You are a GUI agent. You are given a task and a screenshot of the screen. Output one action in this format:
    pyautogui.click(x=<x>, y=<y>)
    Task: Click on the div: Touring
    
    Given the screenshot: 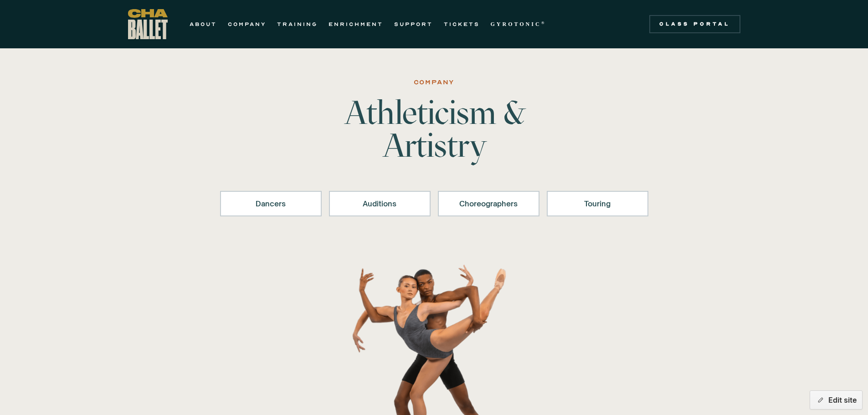 What is the action you would take?
    pyautogui.click(x=597, y=204)
    